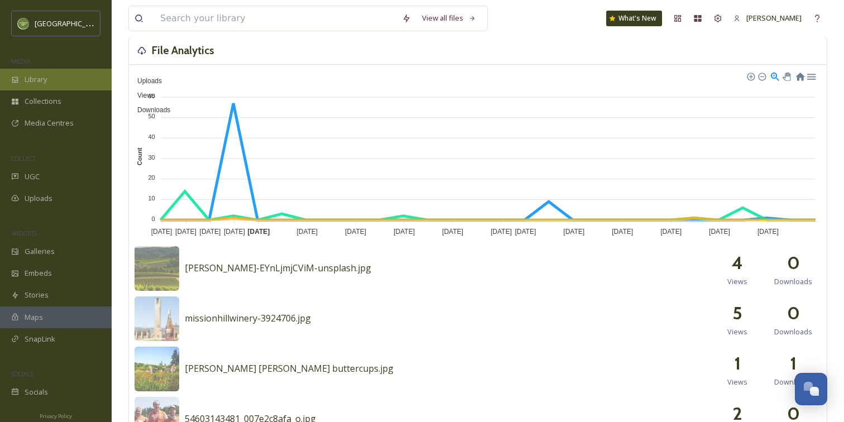 This screenshot has height=422, width=844. Describe the element at coordinates (23, 158) in the screenshot. I see `span: COLLECT` at that location.